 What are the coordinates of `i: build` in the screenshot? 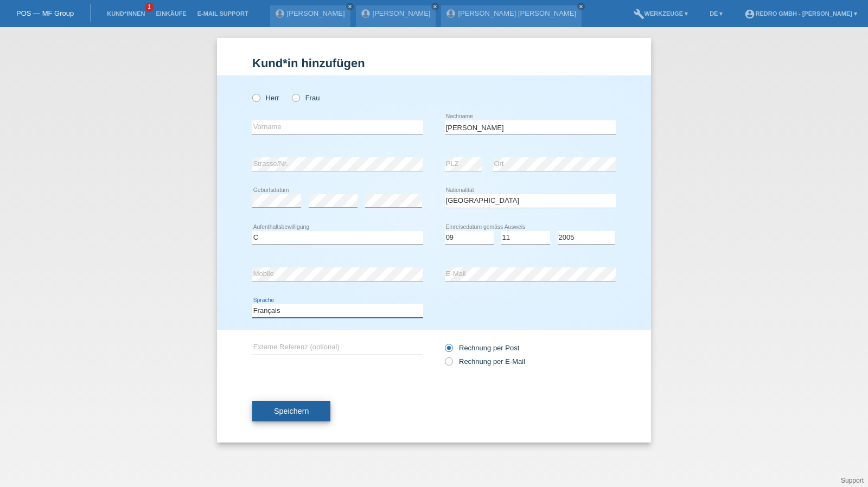 It's located at (639, 14).